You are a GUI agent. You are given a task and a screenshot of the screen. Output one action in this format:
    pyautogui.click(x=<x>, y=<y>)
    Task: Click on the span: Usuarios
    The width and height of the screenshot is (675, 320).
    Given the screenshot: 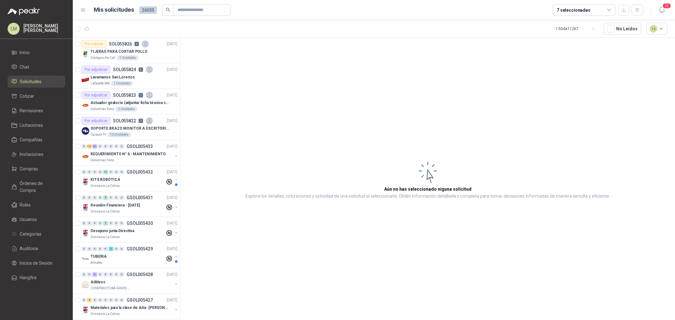 What is the action you would take?
    pyautogui.click(x=28, y=219)
    